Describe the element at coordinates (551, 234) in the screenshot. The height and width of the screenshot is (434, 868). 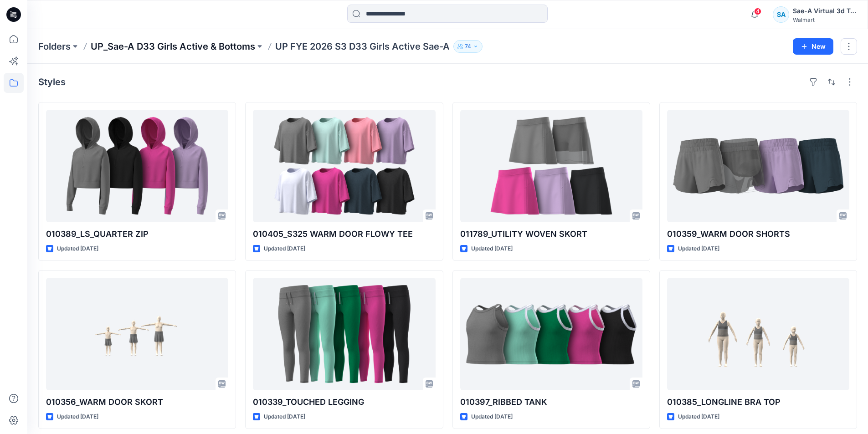
I see `p: 011789_UTILITY WOVEN SKORT` at that location.